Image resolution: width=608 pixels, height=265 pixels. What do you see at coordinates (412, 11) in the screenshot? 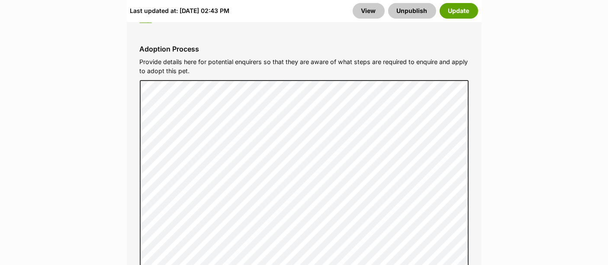
I see `button: Unpublish` at bounding box center [412, 11].